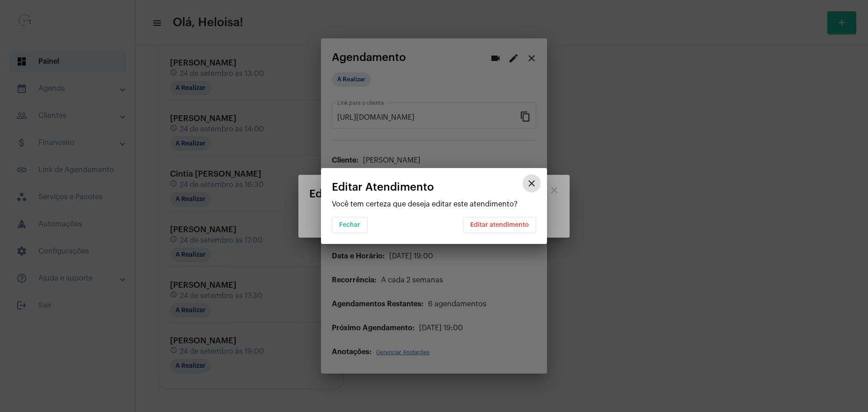  I want to click on p: Você tem certeza que deseja editar este atendimento?, so click(434, 204).